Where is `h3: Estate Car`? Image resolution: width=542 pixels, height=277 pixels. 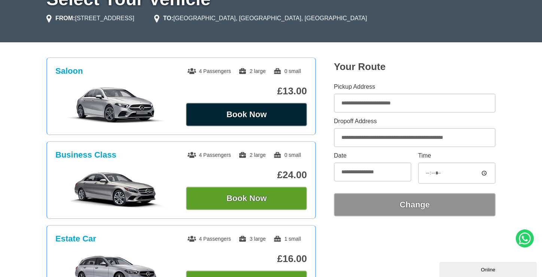 h3: Estate Car is located at coordinates (76, 239).